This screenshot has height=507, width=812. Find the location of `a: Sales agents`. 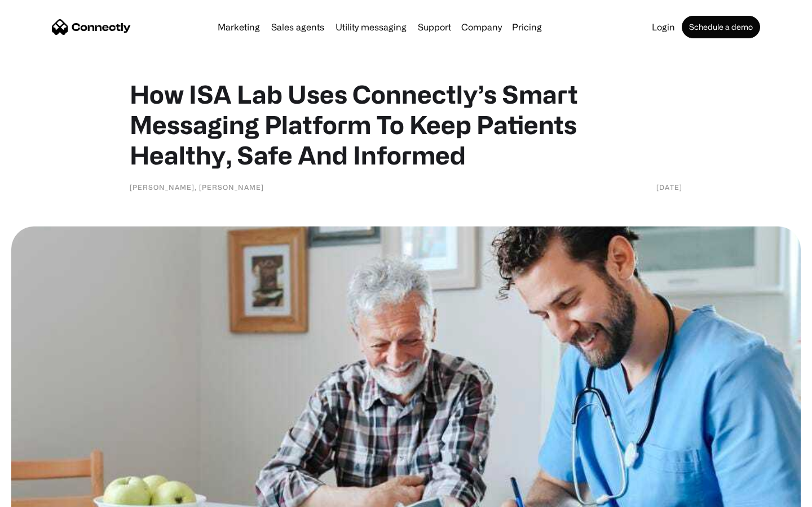

a: Sales agents is located at coordinates (298, 27).